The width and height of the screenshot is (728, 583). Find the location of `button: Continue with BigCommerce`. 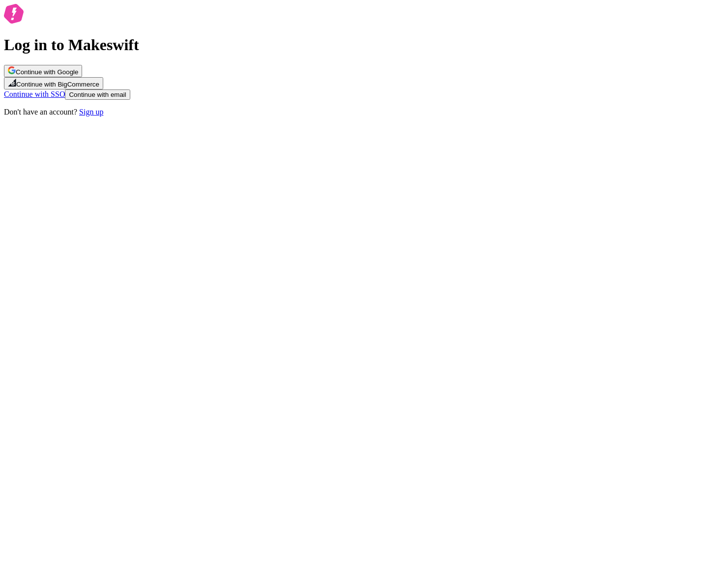

button: Continue with BigCommerce is located at coordinates (53, 83).